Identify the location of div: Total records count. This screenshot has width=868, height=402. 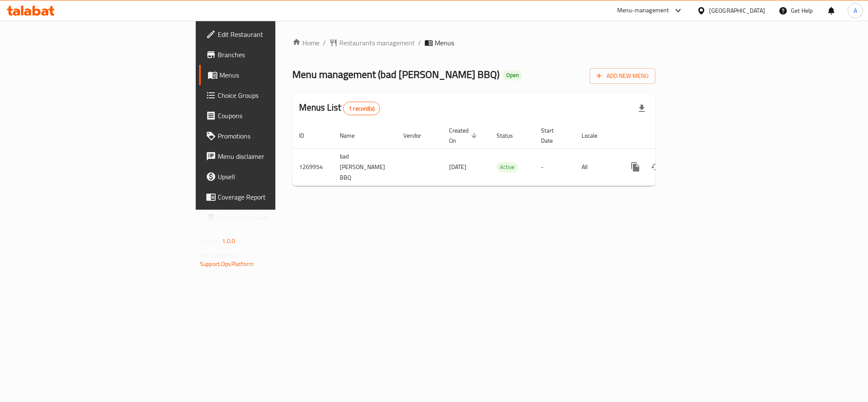
(361, 108).